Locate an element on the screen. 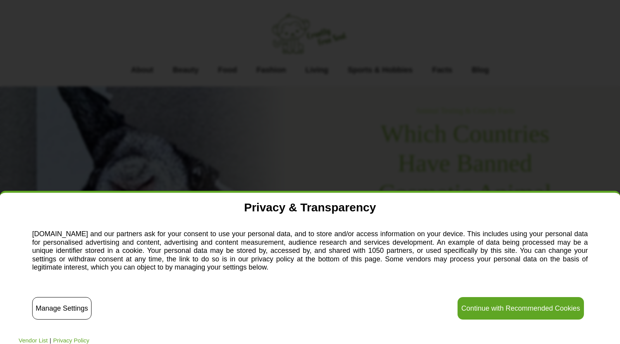 The width and height of the screenshot is (620, 344). a: Privacy Policy is located at coordinates (71, 340).